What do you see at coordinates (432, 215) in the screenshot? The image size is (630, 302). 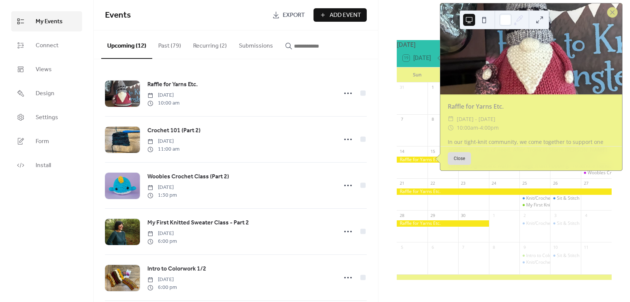 I see `div: 29` at bounding box center [432, 215].